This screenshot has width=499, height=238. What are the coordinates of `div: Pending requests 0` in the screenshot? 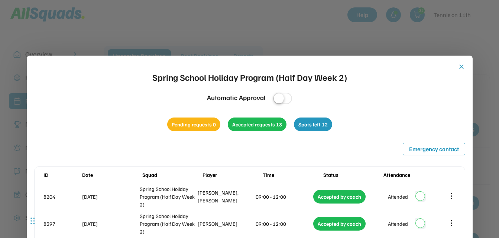 It's located at (193, 124).